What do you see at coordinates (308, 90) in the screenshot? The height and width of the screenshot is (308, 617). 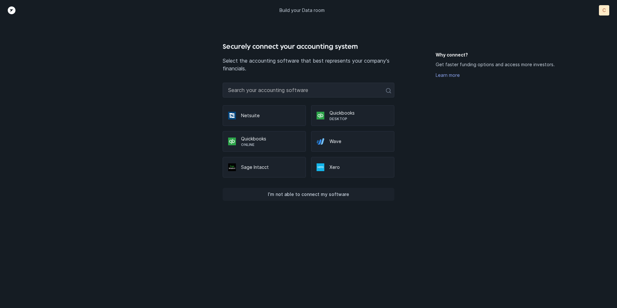 I see `input: Search your accounting software` at bounding box center [308, 90].